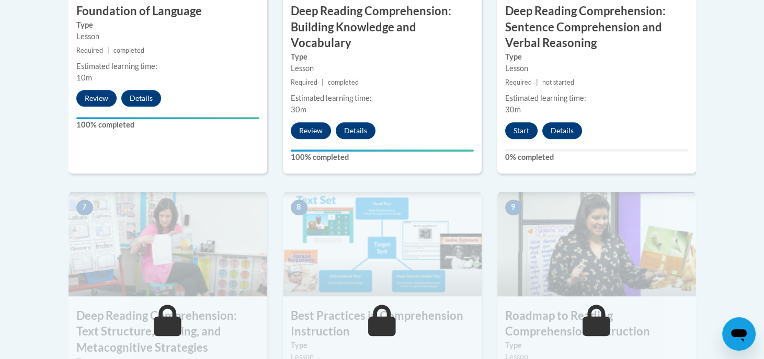 Image resolution: width=764 pixels, height=359 pixels. Describe the element at coordinates (168, 332) in the screenshot. I see `h3: Deep Reading Comprehension: Text Structure, Writing, and Metacognitive Strategies` at that location.